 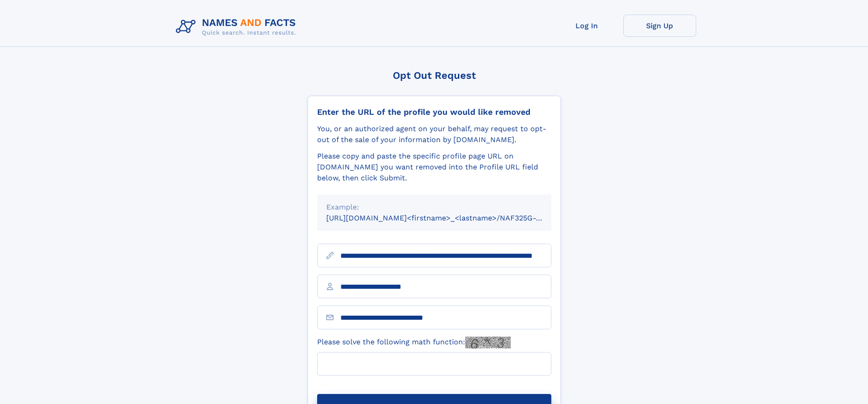 I want to click on div: You, or an authorized agent on your behalf, may request to opt-out of the sale of your informatio..., so click(x=434, y=134).